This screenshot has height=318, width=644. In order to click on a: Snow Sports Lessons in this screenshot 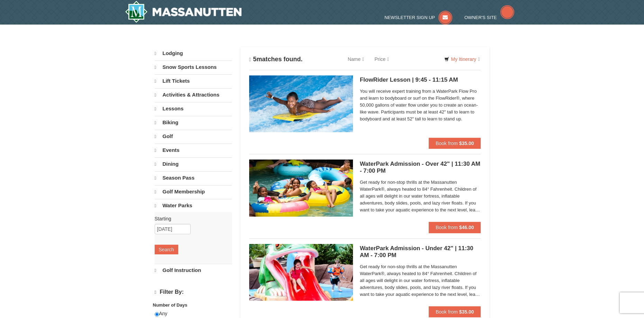, I will do `click(193, 67)`.